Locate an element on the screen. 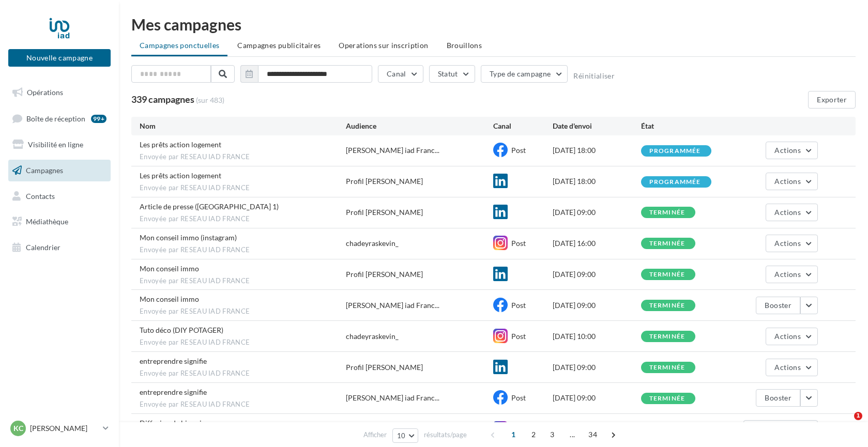 The height and width of the screenshot is (447, 868). button: Canal is located at coordinates (400, 74).